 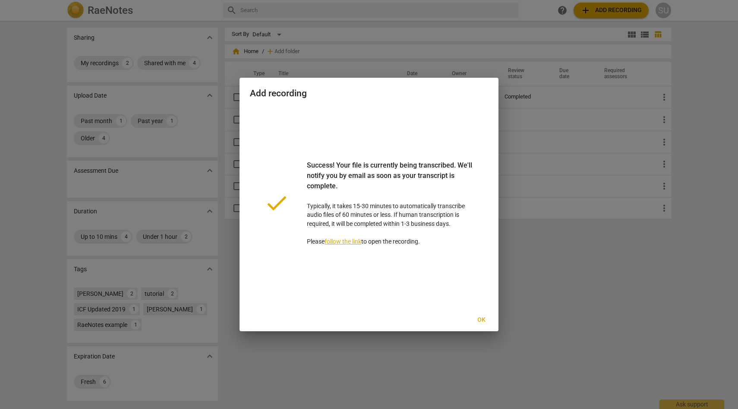 I want to click on a: follow the link, so click(x=343, y=241).